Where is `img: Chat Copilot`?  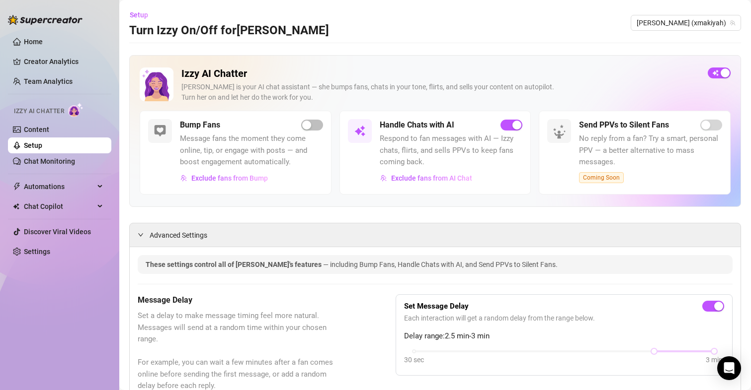
img: Chat Copilot is located at coordinates (16, 207).